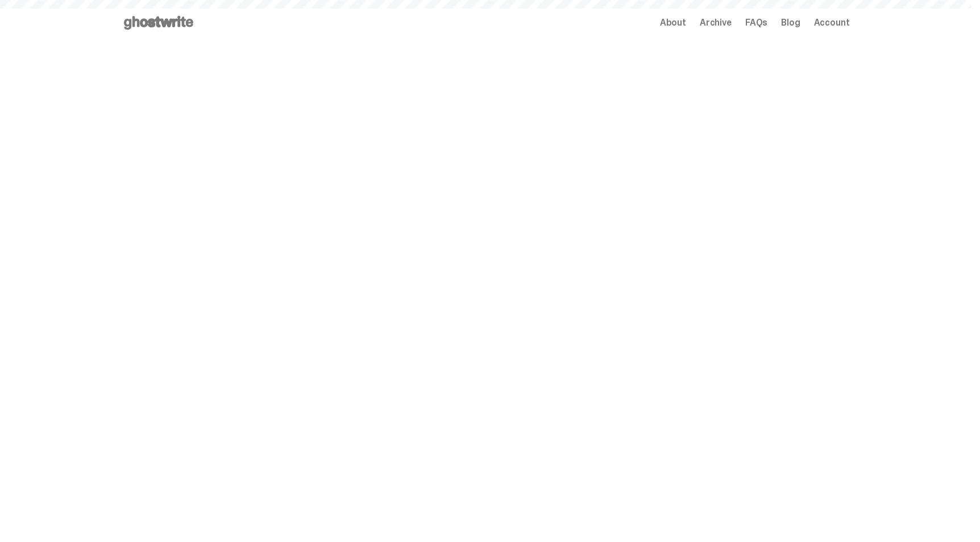 This screenshot has height=542, width=980. I want to click on a: FAQs, so click(757, 23).